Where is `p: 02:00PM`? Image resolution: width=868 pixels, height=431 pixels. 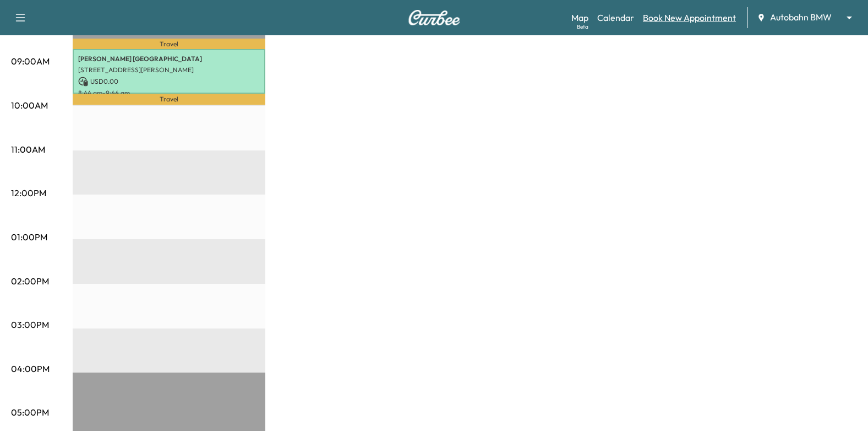
p: 02:00PM is located at coordinates (30, 281).